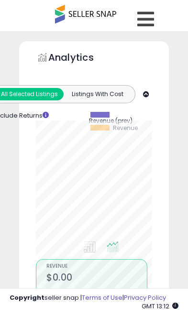  Describe the element at coordinates (72, 58) in the screenshot. I see `h5: Analytics` at that location.